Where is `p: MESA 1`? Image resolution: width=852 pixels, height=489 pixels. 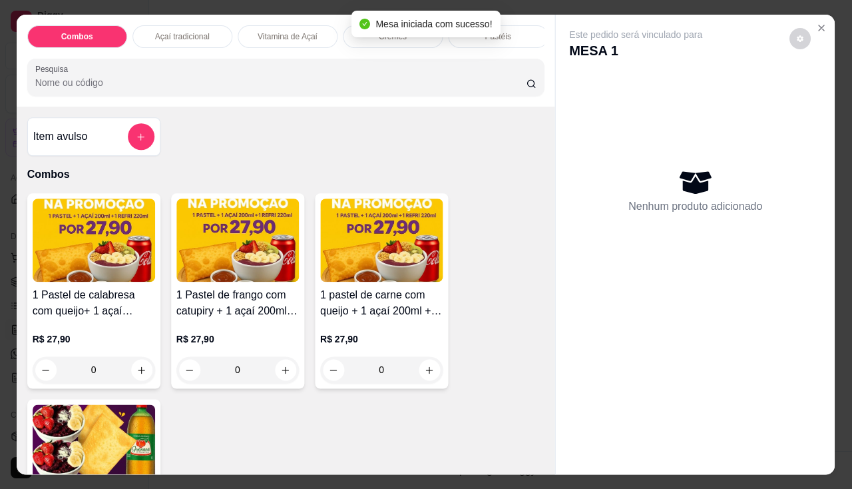 p: MESA 1 is located at coordinates (636, 51).